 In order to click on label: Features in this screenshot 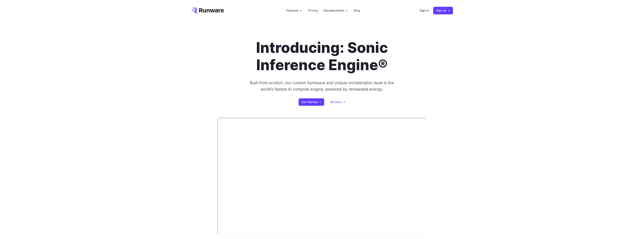, I will do `click(294, 10)`.